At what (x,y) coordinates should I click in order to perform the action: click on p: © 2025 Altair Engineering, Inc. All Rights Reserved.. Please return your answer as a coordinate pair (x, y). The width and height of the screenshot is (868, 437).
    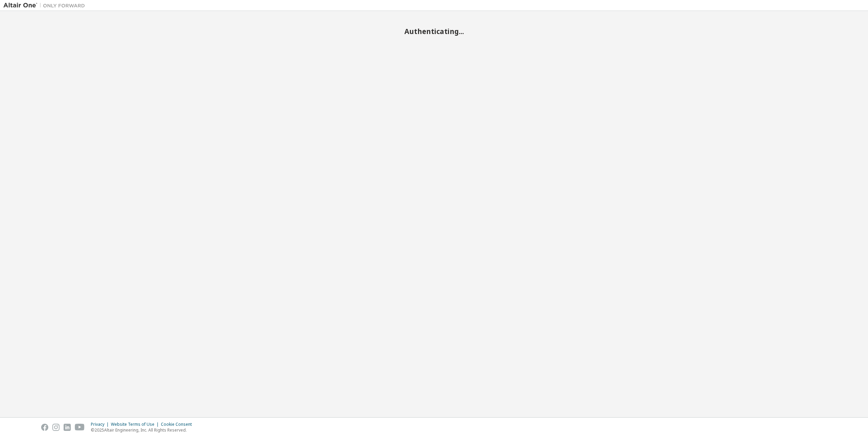
    Looking at the image, I should click on (143, 430).